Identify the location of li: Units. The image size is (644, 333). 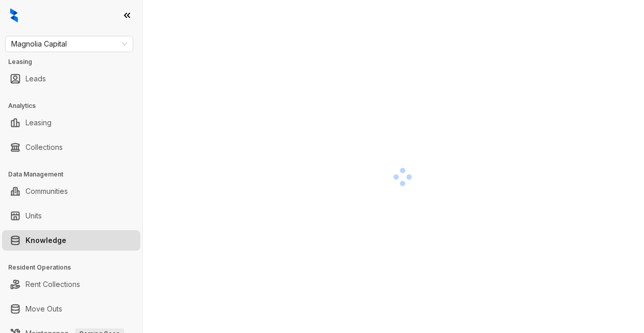
(71, 216).